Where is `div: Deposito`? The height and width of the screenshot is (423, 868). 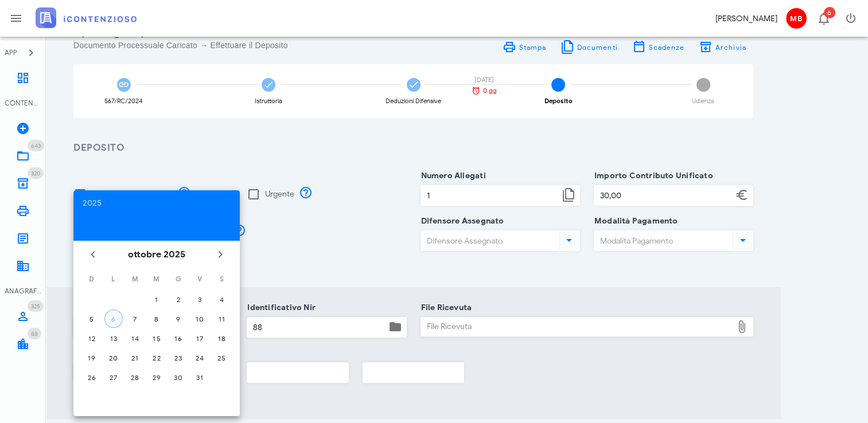 div: Deposito is located at coordinates (558, 101).